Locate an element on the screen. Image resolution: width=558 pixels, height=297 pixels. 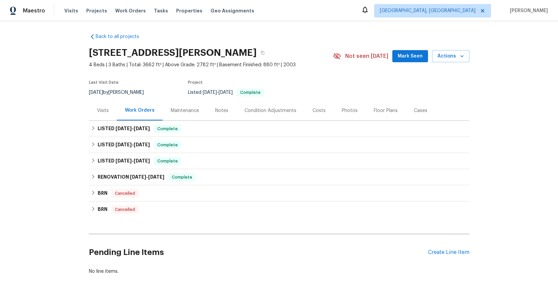
div: No line items. is located at coordinates (279, 272).